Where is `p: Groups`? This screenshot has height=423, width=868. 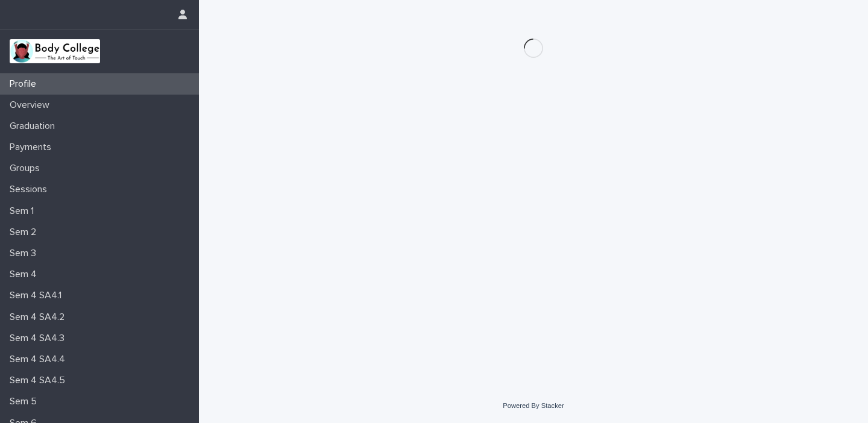 p: Groups is located at coordinates (27, 168).